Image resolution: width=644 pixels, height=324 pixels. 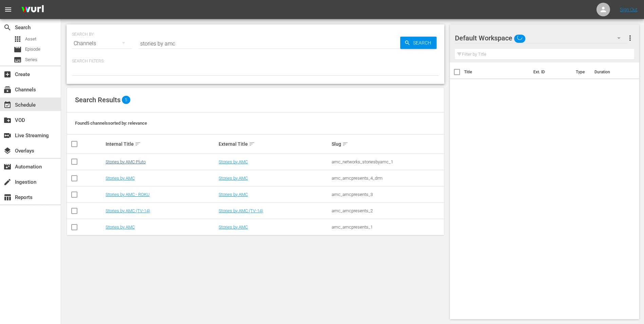 I want to click on span: Channels, so click(x=7, y=90).